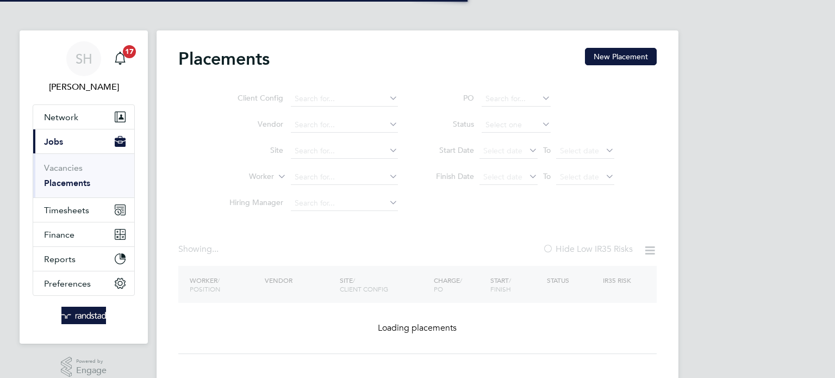 This screenshot has width=835, height=378. I want to click on button: Reports, so click(84, 259).